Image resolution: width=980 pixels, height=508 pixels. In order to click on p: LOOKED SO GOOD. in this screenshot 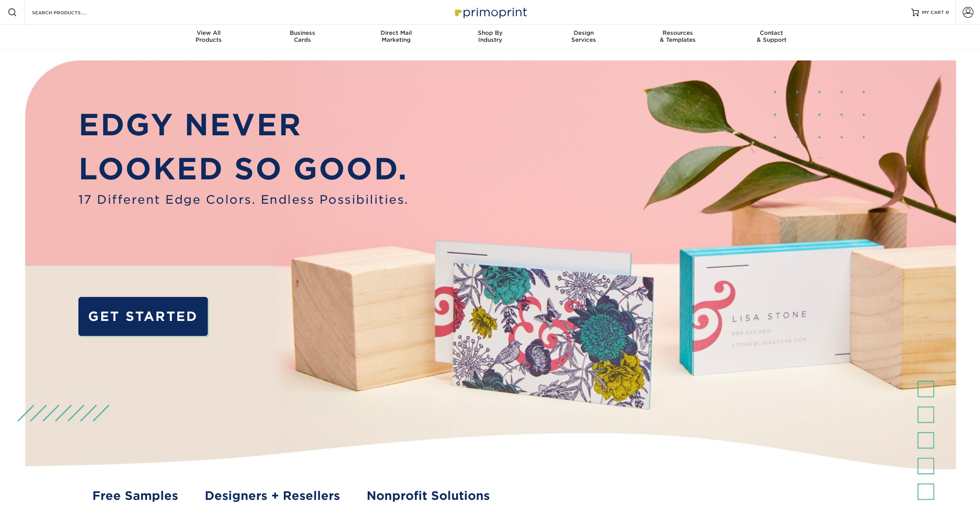, I will do `click(243, 169)`.